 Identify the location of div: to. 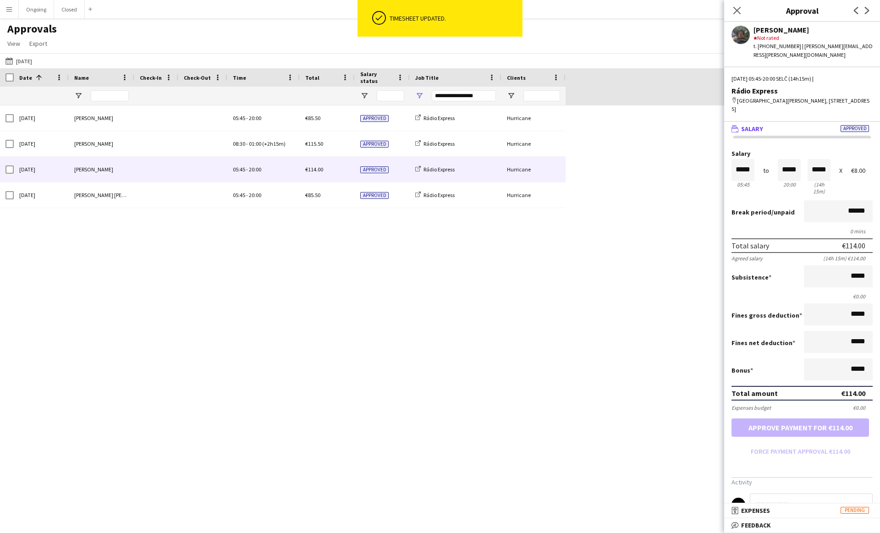
(766, 171).